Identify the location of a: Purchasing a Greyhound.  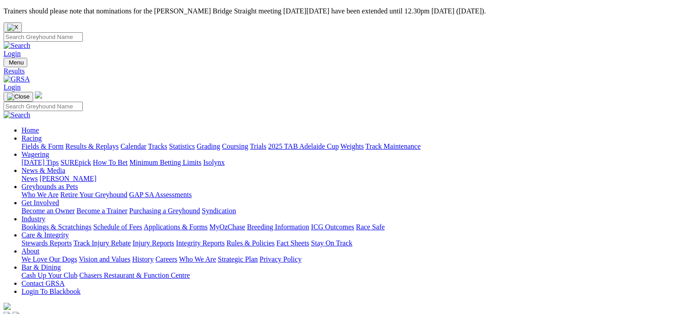
(165, 210).